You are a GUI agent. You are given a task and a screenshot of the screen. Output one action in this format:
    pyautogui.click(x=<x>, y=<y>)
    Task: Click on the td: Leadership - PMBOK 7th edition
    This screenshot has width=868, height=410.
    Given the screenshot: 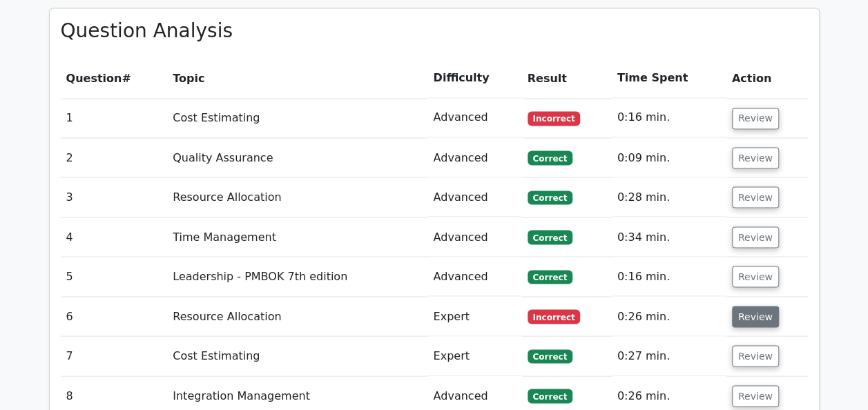 What is the action you would take?
    pyautogui.click(x=297, y=276)
    